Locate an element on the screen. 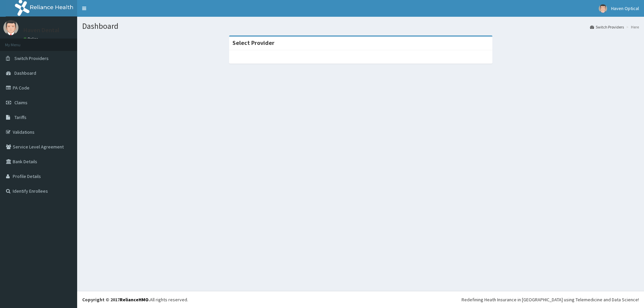 The image size is (644, 308). strong: Copyright © 2017 . is located at coordinates (116, 300).